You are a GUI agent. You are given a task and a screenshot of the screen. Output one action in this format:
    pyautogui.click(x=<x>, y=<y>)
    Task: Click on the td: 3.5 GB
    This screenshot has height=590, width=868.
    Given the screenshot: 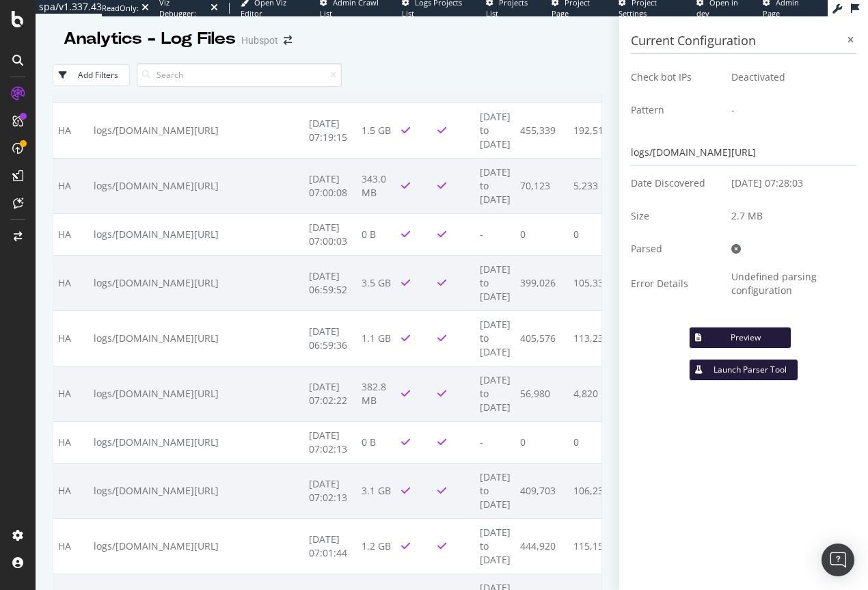 What is the action you would take?
    pyautogui.click(x=377, y=282)
    